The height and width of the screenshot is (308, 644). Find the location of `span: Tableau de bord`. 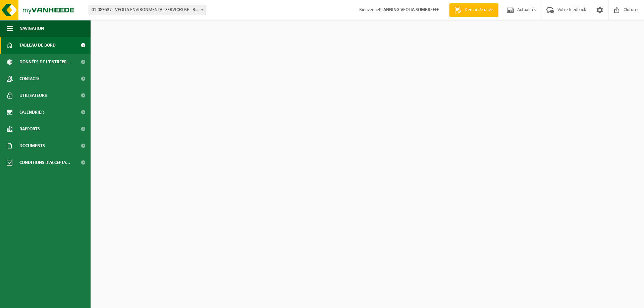

span: Tableau de bord is located at coordinates (38, 45).